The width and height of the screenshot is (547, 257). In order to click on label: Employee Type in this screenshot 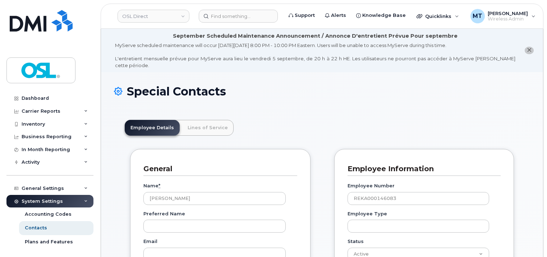, I will do `click(367, 214)`.